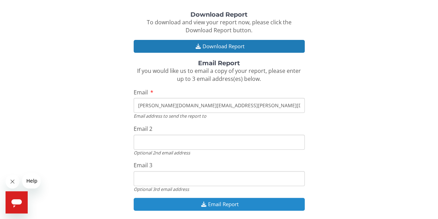 The width and height of the screenshot is (438, 219). I want to click on span: If you would like us to email a copy of your report, please enter up to 3 email address(es) below., so click(219, 75).